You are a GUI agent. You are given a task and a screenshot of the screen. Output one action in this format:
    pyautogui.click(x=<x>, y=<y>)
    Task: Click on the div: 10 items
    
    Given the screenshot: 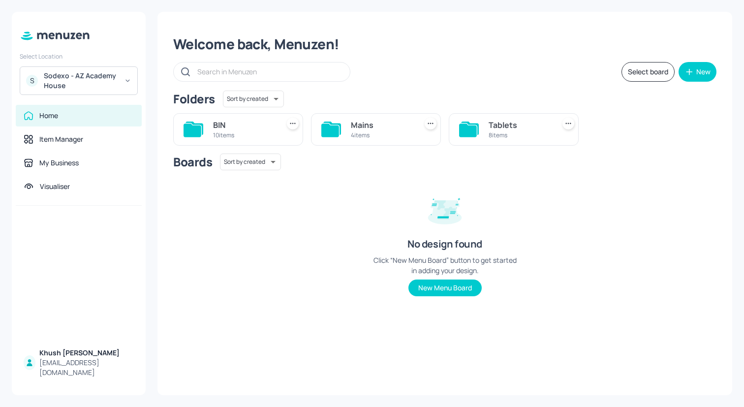 What is the action you would take?
    pyautogui.click(x=244, y=135)
    